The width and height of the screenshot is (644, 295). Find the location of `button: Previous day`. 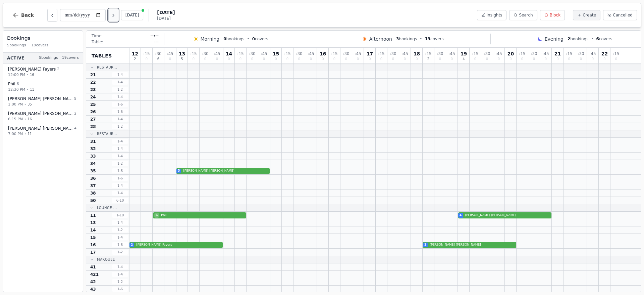

button: Previous day is located at coordinates (53, 15).